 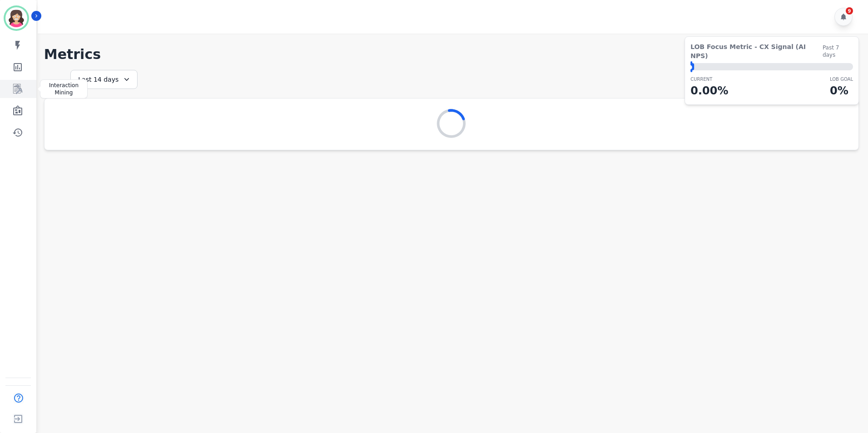 I want to click on p: CURRENT, so click(x=709, y=79).